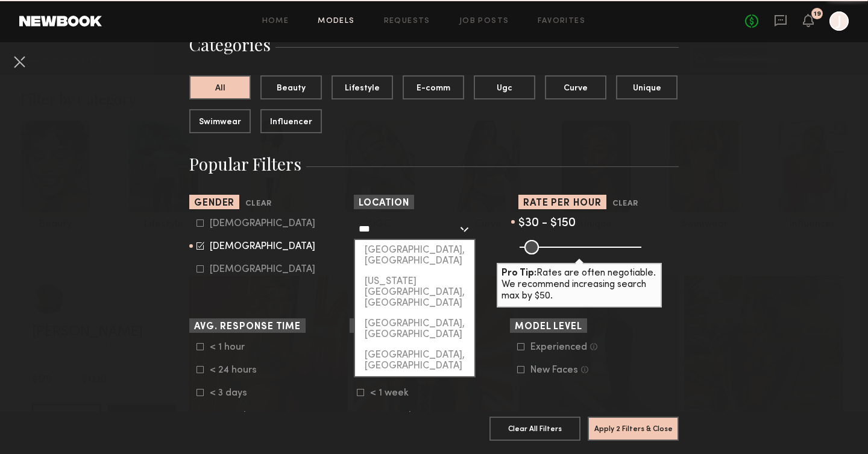 The height and width of the screenshot is (454, 868). I want to click on span: Rate per Hour, so click(562, 204).